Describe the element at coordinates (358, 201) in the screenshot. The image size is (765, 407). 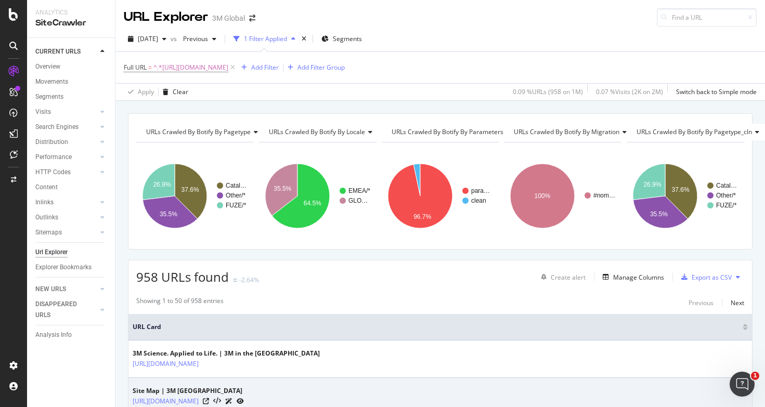
I see `text: GLO…` at that location.